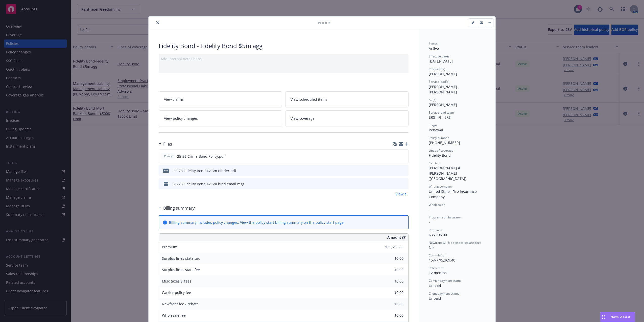 This screenshot has height=322, width=644. Describe the element at coordinates (176, 208) in the screenshot. I see `div: Billing summary` at that location.